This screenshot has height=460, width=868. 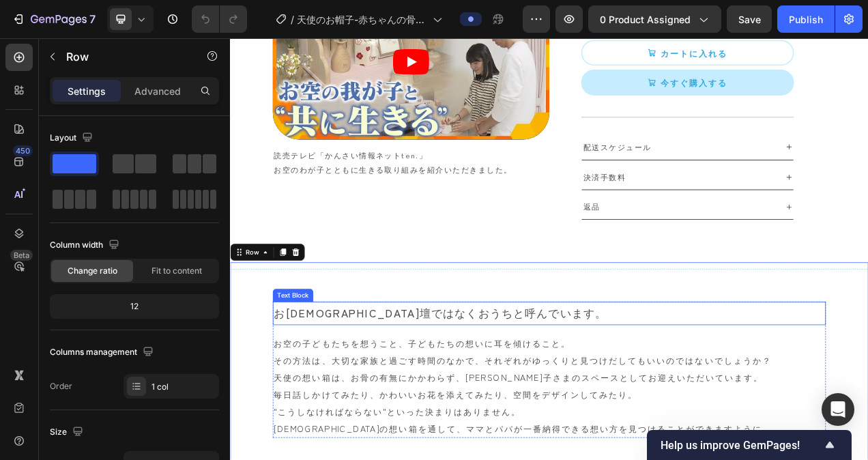 What do you see at coordinates (157, 91) in the screenshot?
I see `p: Advanced` at bounding box center [157, 91].